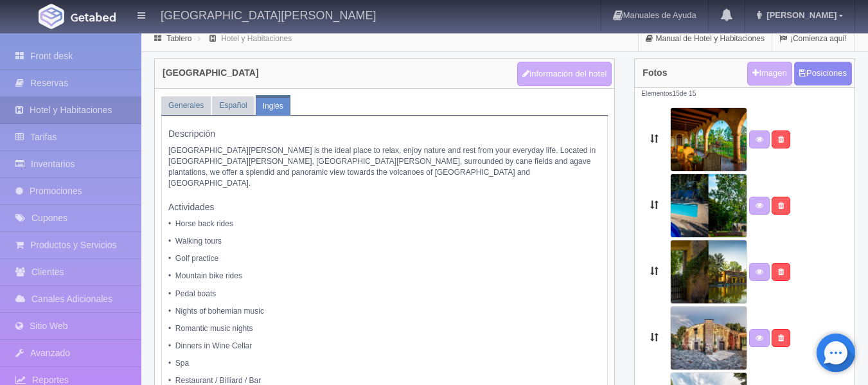  Describe the element at coordinates (384, 258) in the screenshot. I see `p: • Golf practice` at that location.